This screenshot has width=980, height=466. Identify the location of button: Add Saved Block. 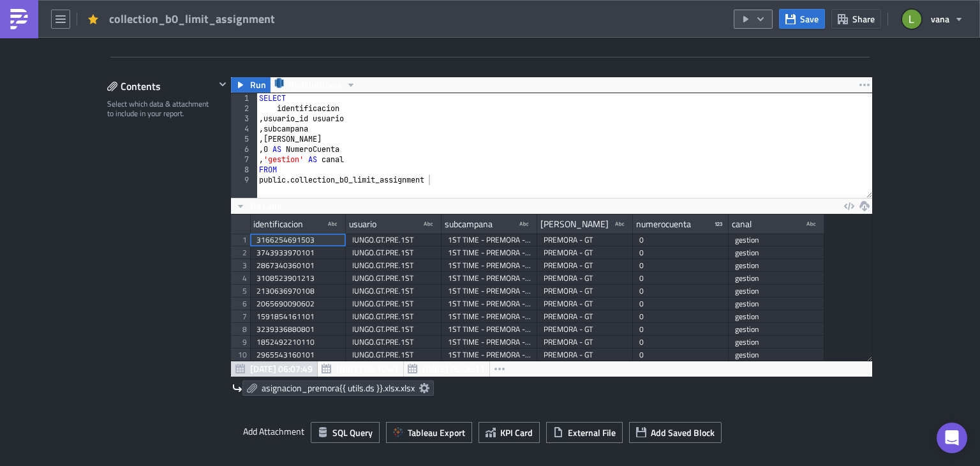
(675, 432).